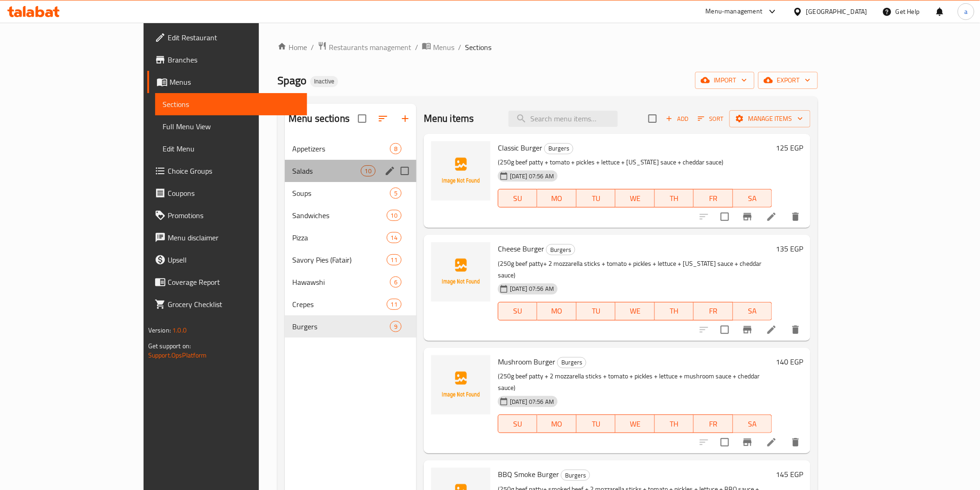 This screenshot has height=490, width=980. What do you see at coordinates (966, 12) in the screenshot?
I see `span: a` at bounding box center [966, 12].